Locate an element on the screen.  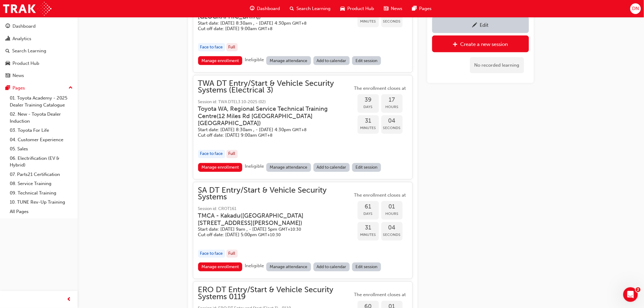
a: search-iconSearch Learning is located at coordinates (310, 8).